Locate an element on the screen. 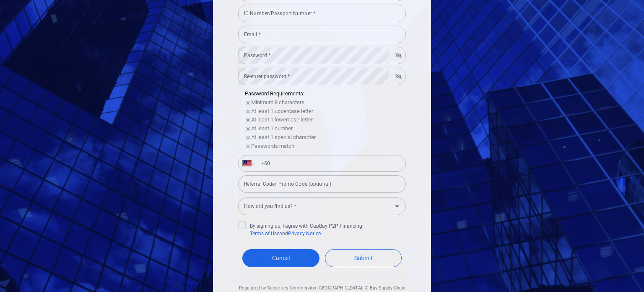 The image size is (644, 292). a: Privacy Notice is located at coordinates (304, 234).